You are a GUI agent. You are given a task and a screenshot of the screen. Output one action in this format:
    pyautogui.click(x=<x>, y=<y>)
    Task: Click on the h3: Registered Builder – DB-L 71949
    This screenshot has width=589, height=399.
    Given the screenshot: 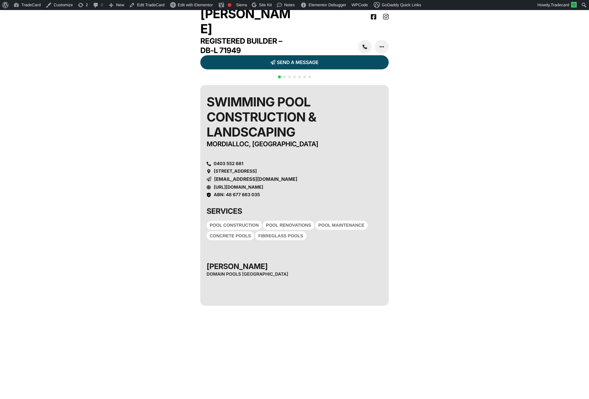 What is the action you would take?
    pyautogui.click(x=247, y=46)
    